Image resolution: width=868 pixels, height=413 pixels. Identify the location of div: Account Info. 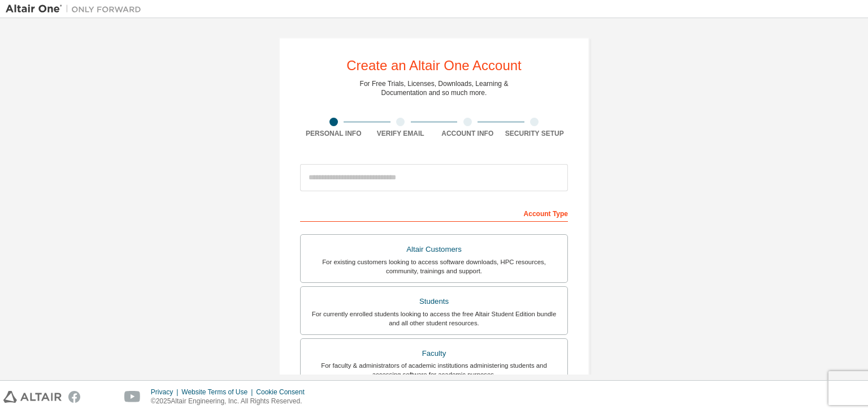
(468, 133).